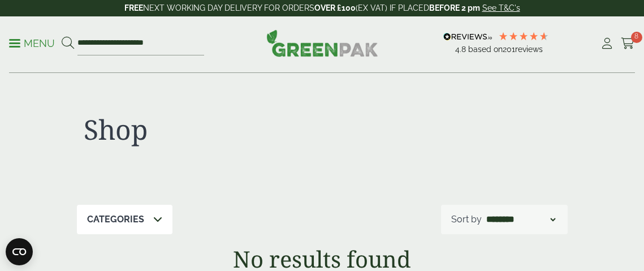 Image resolution: width=644 pixels, height=271 pixels. Describe the element at coordinates (607, 43) in the screenshot. I see `i: My Account` at that location.